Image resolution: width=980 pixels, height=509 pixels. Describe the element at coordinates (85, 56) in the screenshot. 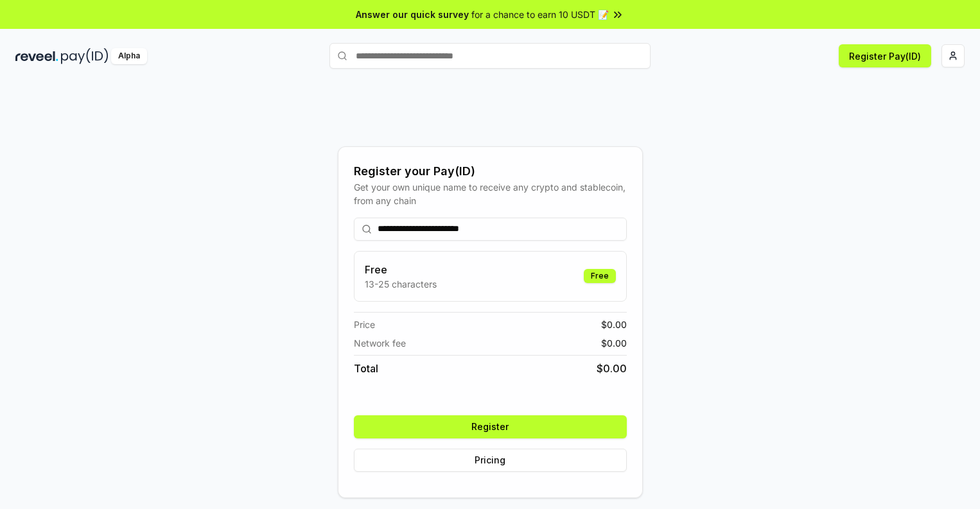

I see `img: pay_id` at that location.